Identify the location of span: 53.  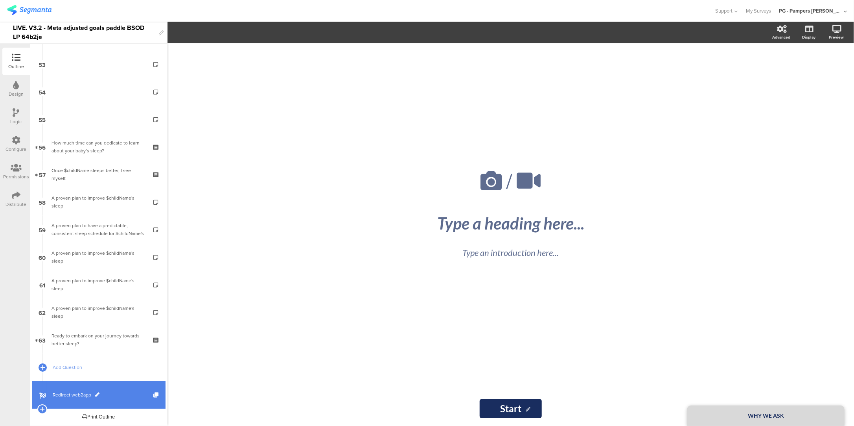
(42, 64).